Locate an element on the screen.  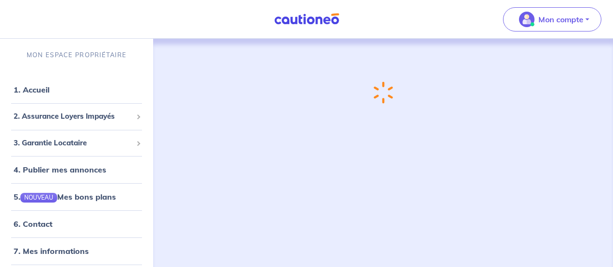
a: 7. Mes informations is located at coordinates (51, 251).